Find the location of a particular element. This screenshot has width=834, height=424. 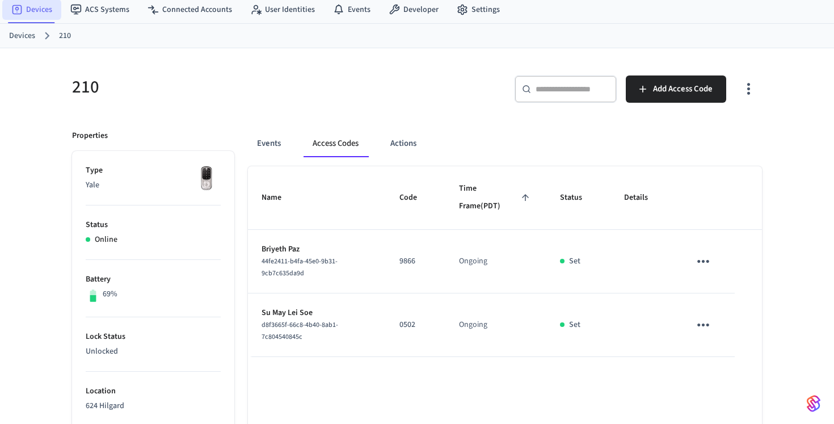

img: SeamLogoGradient.69752ec5.svg is located at coordinates (813, 403).